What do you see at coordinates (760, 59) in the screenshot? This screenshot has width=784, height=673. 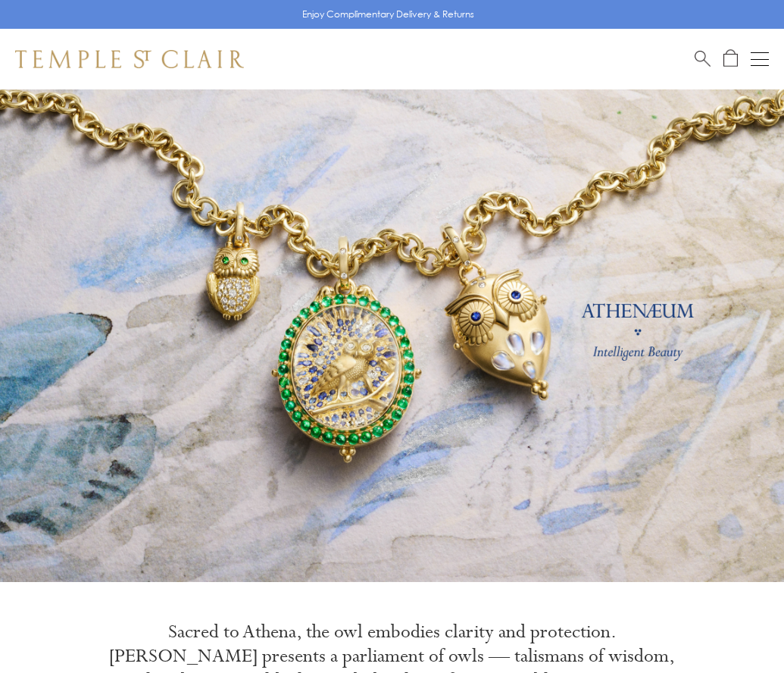 I see `button: Open navigation` at bounding box center [760, 59].